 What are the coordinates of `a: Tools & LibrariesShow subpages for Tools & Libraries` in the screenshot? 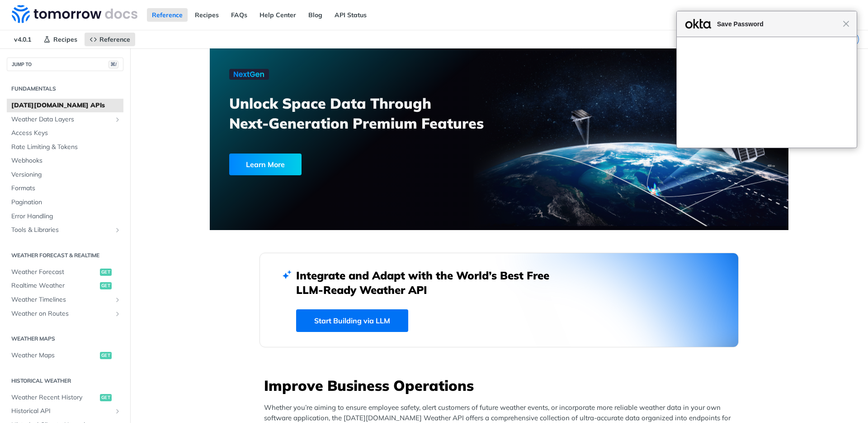 It's located at (65, 230).